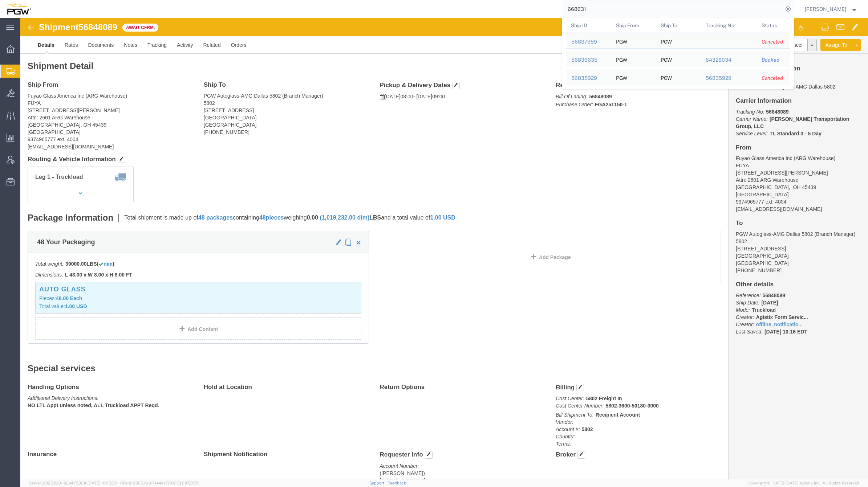 The width and height of the screenshot is (868, 487). What do you see at coordinates (728, 26) in the screenshot?
I see `th: Tracking Nu.` at bounding box center [728, 26].